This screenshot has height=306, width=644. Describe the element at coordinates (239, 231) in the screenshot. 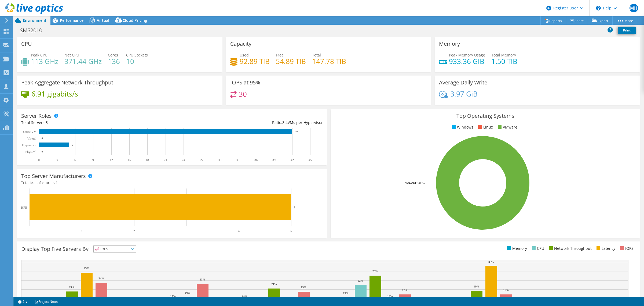

I see `text: 4` at that location.